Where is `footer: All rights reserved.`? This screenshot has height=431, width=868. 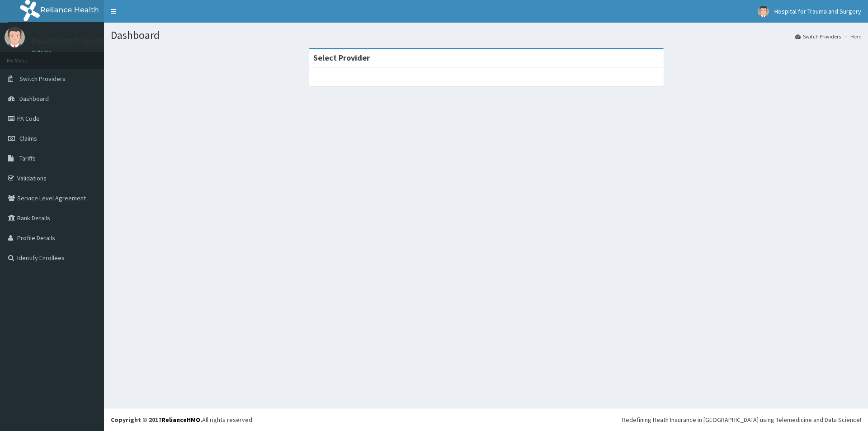
footer: All rights reserved. is located at coordinates (486, 419).